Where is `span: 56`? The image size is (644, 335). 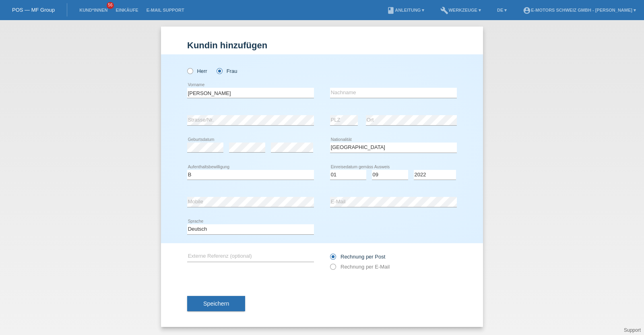
span: 56 is located at coordinates (110, 5).